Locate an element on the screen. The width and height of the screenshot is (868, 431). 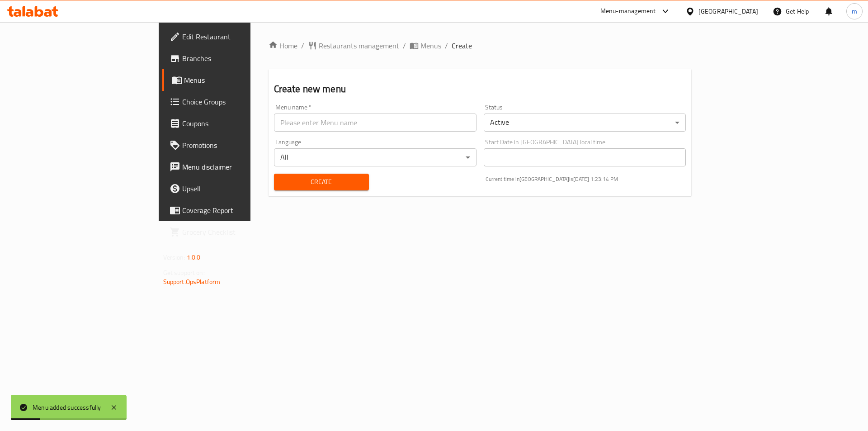
a: Coupons is located at coordinates (233, 123).